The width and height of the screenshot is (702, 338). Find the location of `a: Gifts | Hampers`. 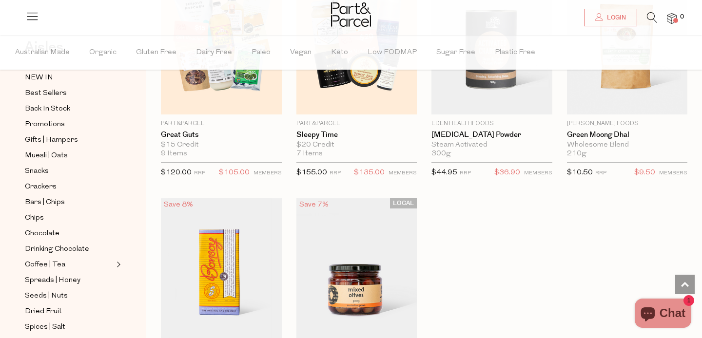

a: Gifts | Hampers is located at coordinates (69, 140).